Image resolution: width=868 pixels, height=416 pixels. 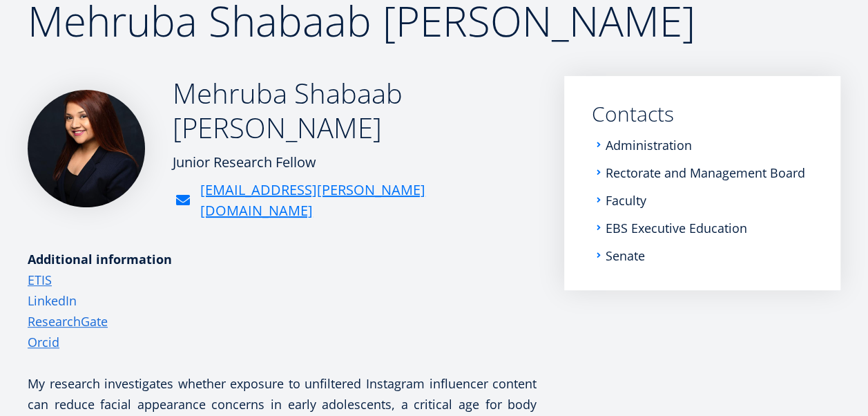 I want to click on a: Contacts, so click(x=703, y=114).